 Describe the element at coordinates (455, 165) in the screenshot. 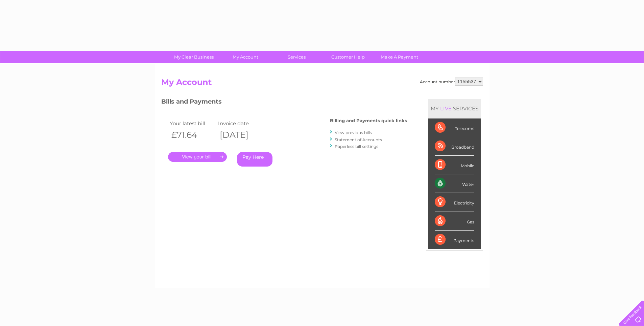

I see `div: Mobile` at that location.